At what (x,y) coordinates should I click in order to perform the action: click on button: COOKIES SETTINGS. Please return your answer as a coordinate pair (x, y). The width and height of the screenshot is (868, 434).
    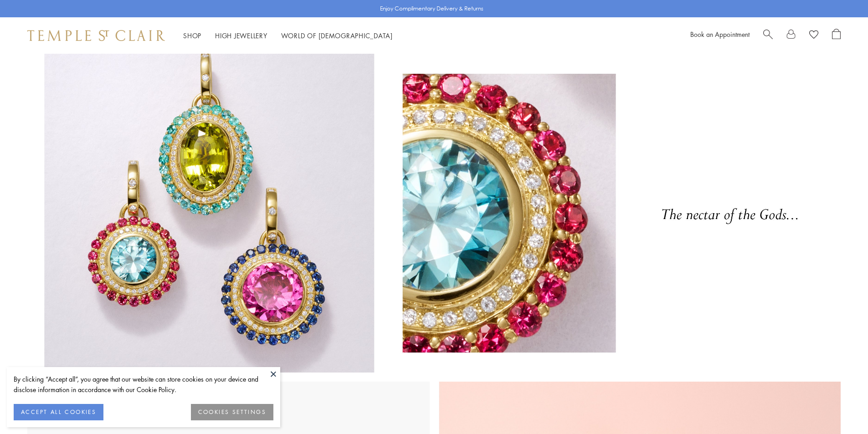
    Looking at the image, I should click on (232, 412).